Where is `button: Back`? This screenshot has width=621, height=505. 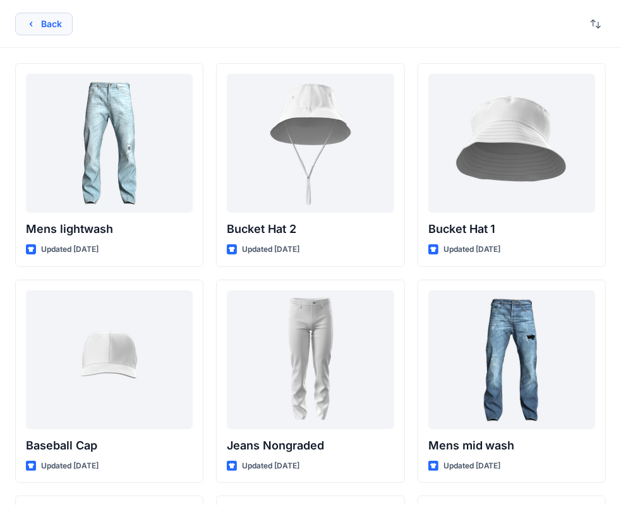
button: Back is located at coordinates (44, 24).